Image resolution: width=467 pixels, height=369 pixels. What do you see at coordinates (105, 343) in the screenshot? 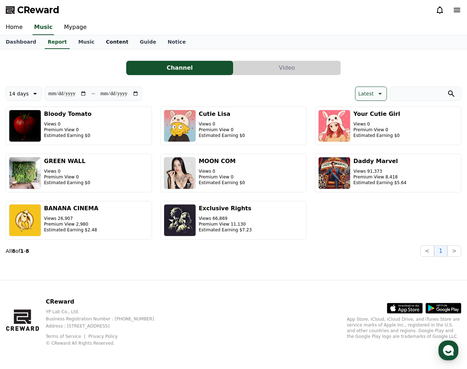
I see `p: © CReward All Rights Reserved.` at bounding box center [105, 343].